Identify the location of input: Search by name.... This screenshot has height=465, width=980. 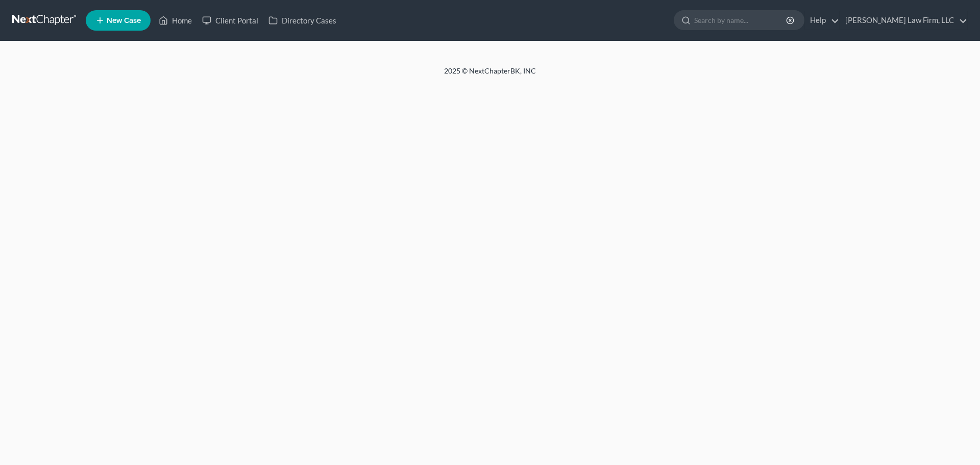
(741, 20).